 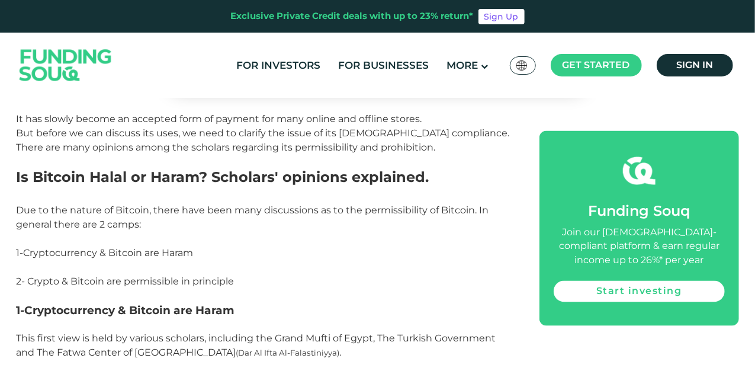 I want to click on span: Is Bitcoin Halal or Haram? Scholars' opinions explained., so click(x=223, y=177).